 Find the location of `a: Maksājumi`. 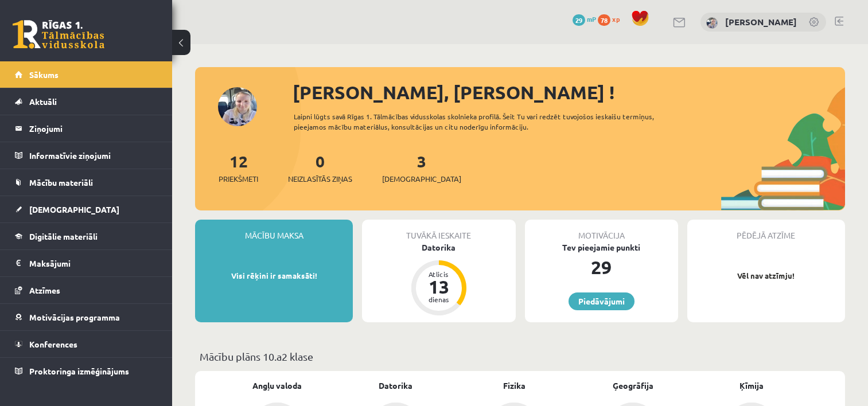

a: Maksājumi is located at coordinates (86, 264).